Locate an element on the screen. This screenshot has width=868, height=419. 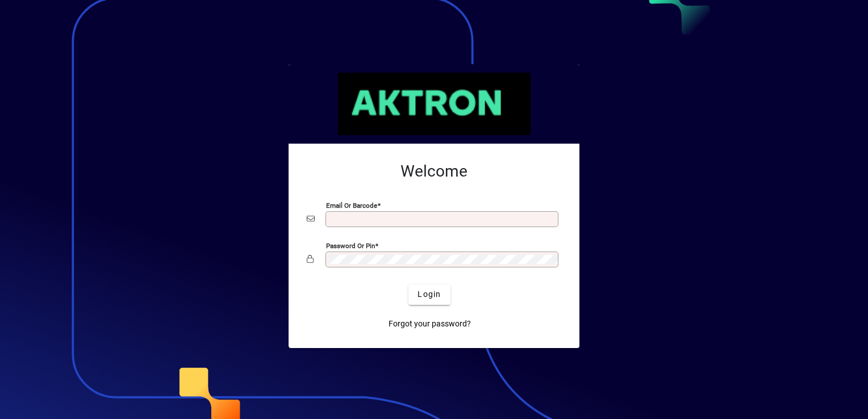
span: Login is located at coordinates (429, 294).